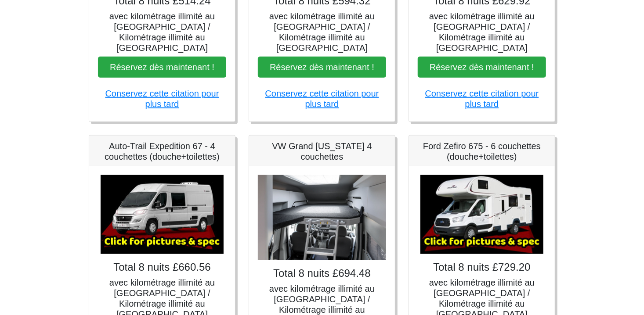 Image resolution: width=644 pixels, height=315 pixels. Describe the element at coordinates (482, 152) in the screenshot. I see `h5: Ford Zefiro 675 - 6 couchettes (douche+toilettes)` at that location.